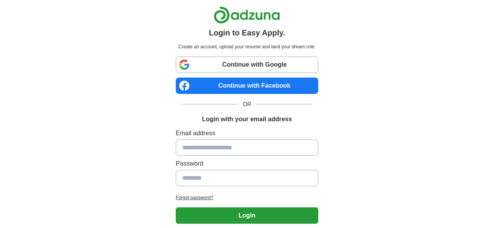  I want to click on img: Adzuna logo, so click(247, 15).